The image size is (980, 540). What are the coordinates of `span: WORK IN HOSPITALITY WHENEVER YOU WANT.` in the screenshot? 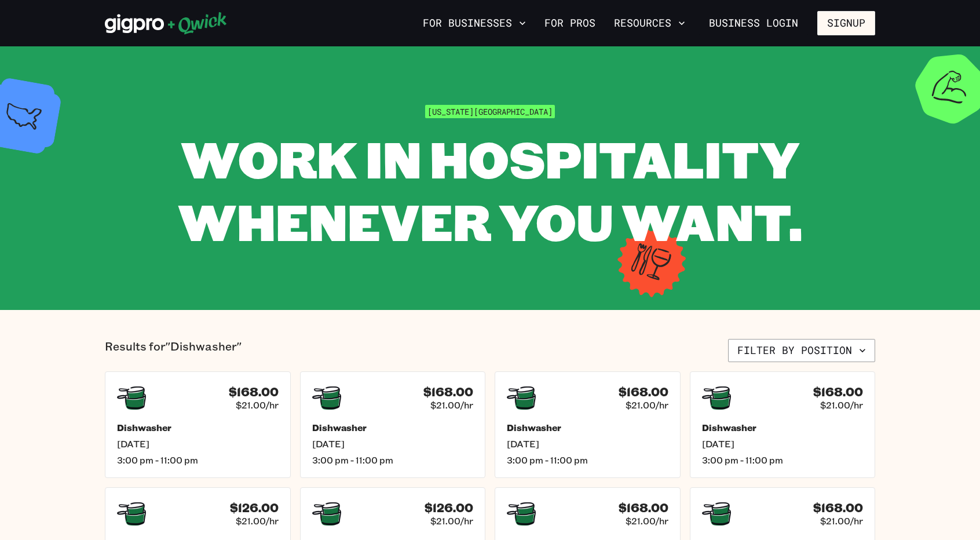 It's located at (490, 190).